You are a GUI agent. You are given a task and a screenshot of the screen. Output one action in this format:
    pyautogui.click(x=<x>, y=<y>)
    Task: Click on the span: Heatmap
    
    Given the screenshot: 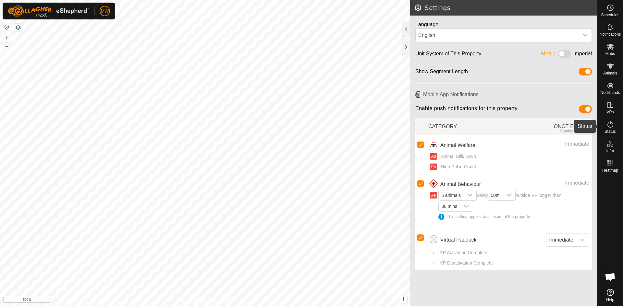 What is the action you would take?
    pyautogui.click(x=610, y=171)
    